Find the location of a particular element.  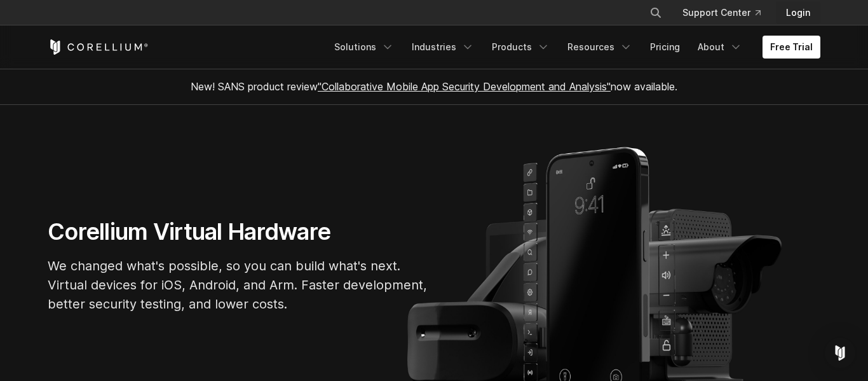

div: Open Intercom Messenger is located at coordinates (840, 353).